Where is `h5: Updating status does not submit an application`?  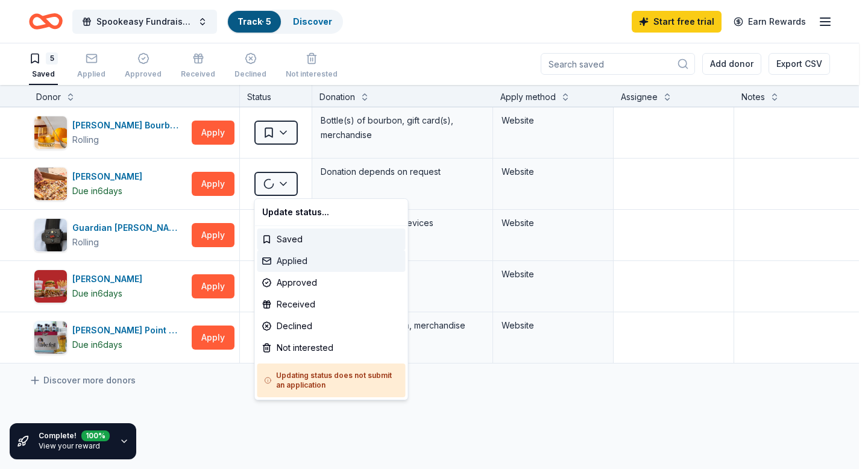
h5: Updating status does not submit an application is located at coordinates (331, 381).